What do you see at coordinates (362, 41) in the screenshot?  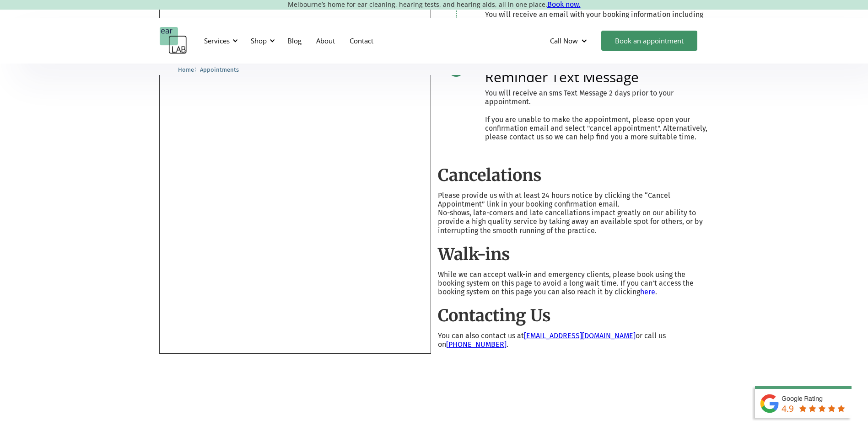 I see `a: Contact` at bounding box center [362, 41].